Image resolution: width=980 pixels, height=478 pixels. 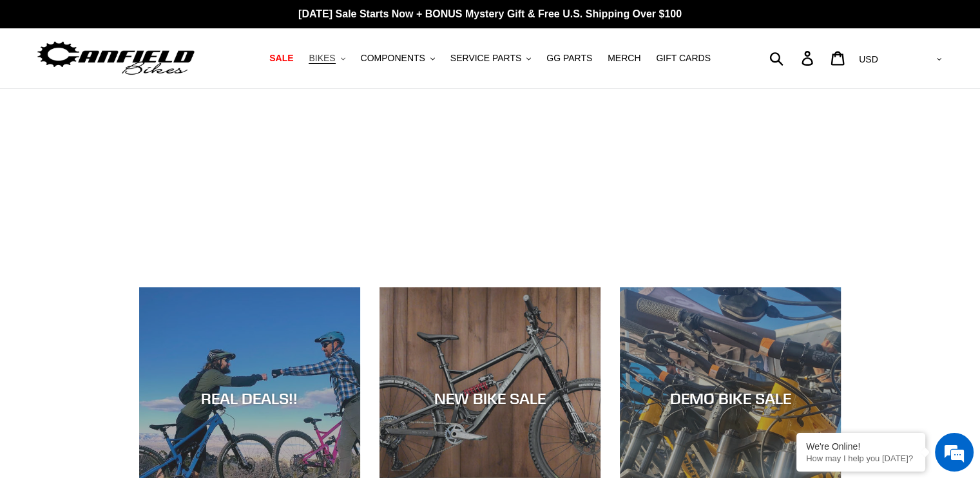 What do you see at coordinates (486, 58) in the screenshot?
I see `span: SERVICE PARTS` at bounding box center [486, 58].